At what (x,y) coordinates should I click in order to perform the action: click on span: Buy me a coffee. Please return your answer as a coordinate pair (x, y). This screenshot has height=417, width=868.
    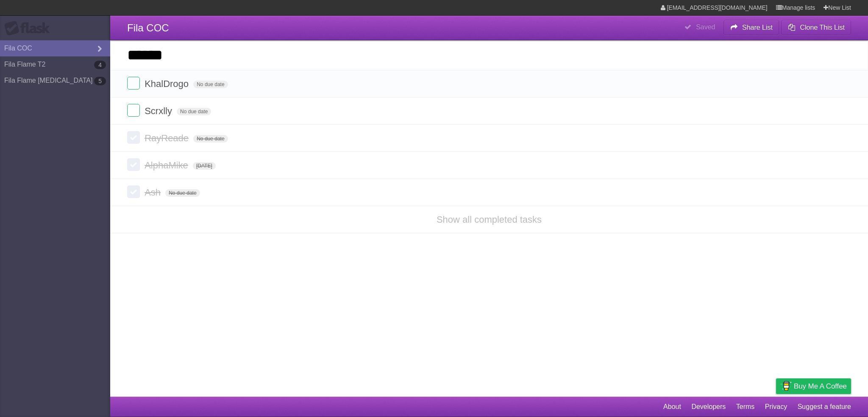
    Looking at the image, I should click on (820, 386).